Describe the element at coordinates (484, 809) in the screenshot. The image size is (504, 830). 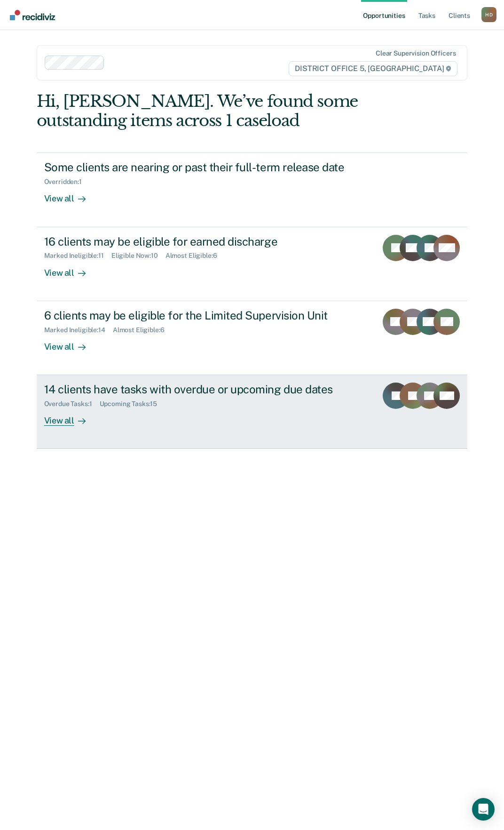
I see `div: Open Intercom Messenger` at that location.